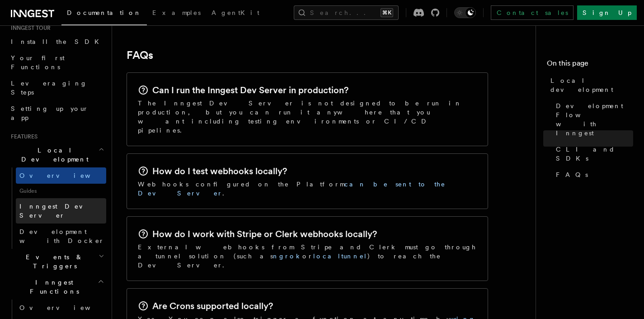  Describe the element at coordinates (340, 256) in the screenshot. I see `a: localtunnel` at that location.